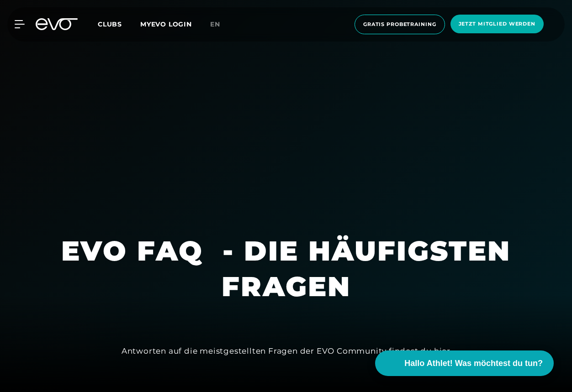  What do you see at coordinates (399, 24) in the screenshot?
I see `span: Gratis Probetraining` at bounding box center [399, 24].